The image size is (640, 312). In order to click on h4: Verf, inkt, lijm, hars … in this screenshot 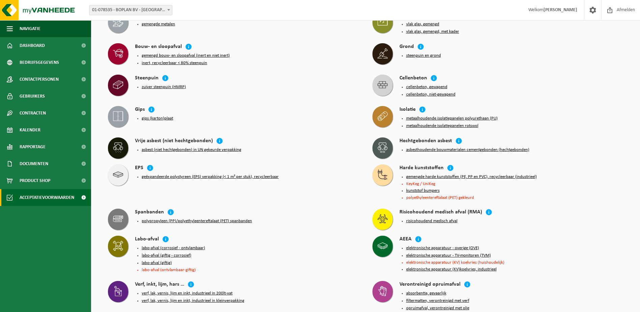, I will do `click(160, 284)`.